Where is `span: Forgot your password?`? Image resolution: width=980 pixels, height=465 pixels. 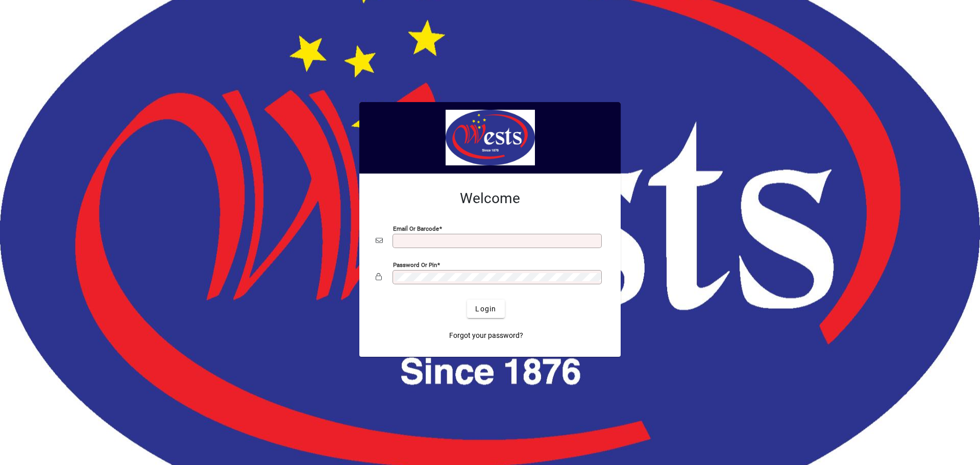
span: Forgot your password? is located at coordinates (486, 336).